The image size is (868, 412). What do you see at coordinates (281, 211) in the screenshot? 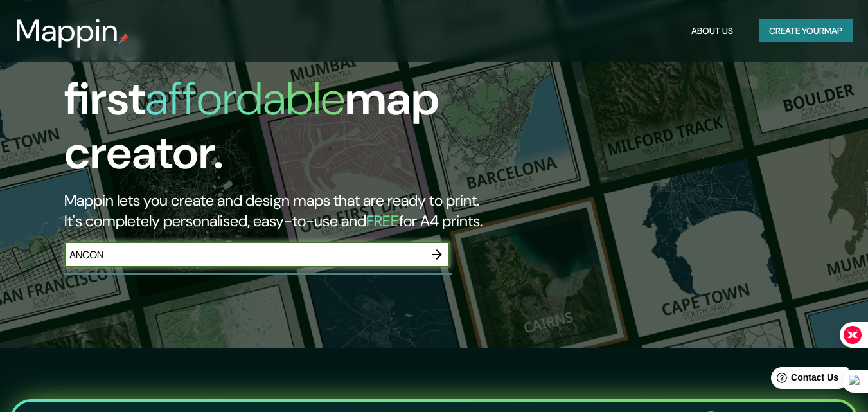
I see `h2: Mappin lets you create and design maps that are ready to print. It's completely personalised, eas...` at bounding box center [281, 211].